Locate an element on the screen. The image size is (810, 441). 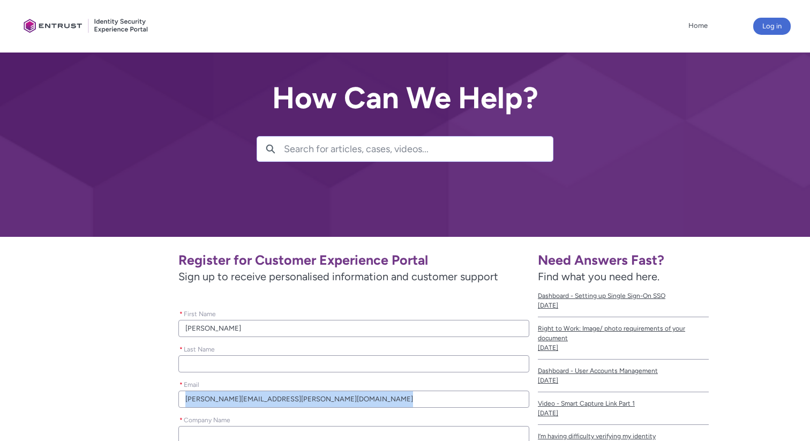
label: Company Name is located at coordinates (206, 419).